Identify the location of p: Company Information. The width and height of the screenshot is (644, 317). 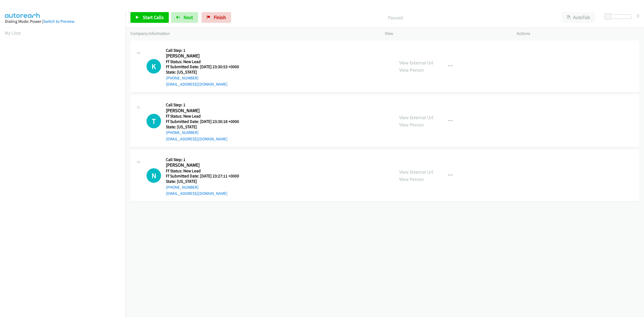
(253, 34).